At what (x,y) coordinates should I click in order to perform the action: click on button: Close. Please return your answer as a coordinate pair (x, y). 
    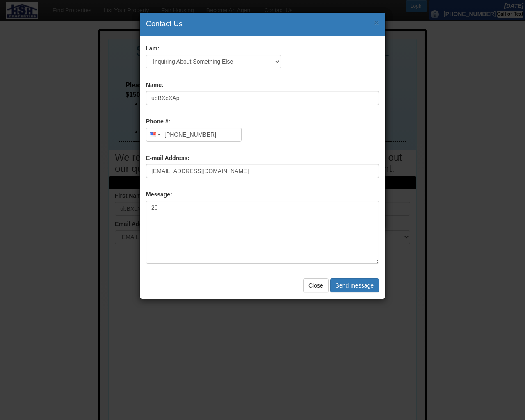
    Looking at the image, I should click on (316, 286).